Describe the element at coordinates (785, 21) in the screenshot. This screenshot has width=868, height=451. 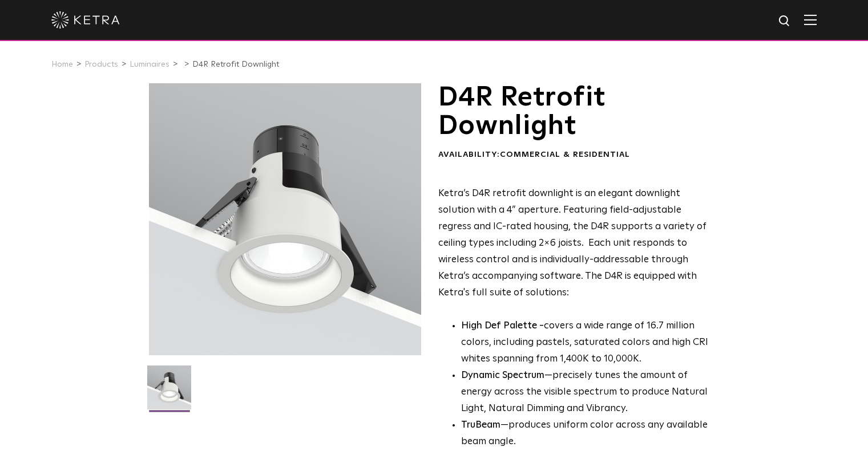
I see `img: search icon` at that location.